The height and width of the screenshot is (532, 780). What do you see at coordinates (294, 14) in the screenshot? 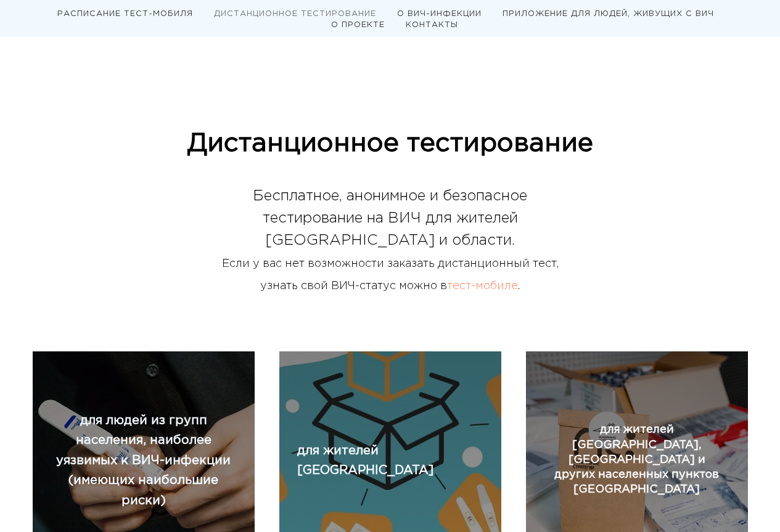
I see `a: ДИСТАНЦИОННОЕ ТЕСТИРОВАНИЕ` at bounding box center [294, 14].